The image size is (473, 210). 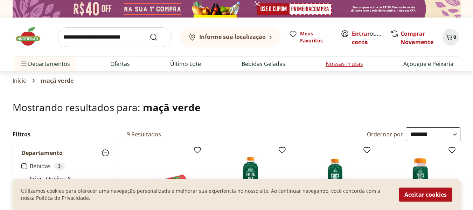 What do you see at coordinates (158, 37) in the screenshot?
I see `button: Submit Search` at bounding box center [158, 37].